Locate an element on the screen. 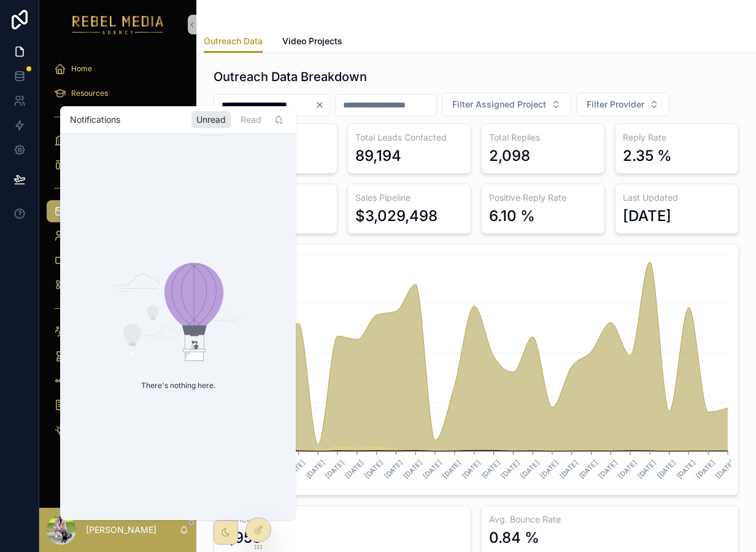 The image size is (756, 552). a: All Tasks is located at coordinates (118, 165).